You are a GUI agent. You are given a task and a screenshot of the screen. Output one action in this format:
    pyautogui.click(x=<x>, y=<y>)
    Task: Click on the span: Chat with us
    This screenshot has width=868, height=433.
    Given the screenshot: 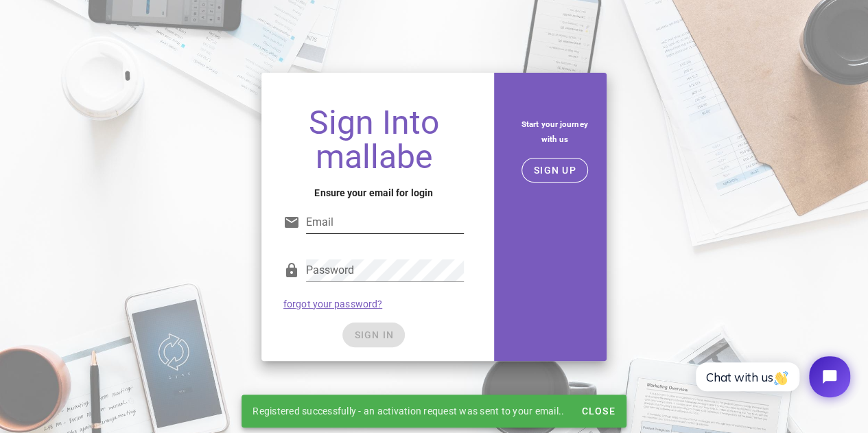 What is the action you would take?
    pyautogui.click(x=67, y=32)
    